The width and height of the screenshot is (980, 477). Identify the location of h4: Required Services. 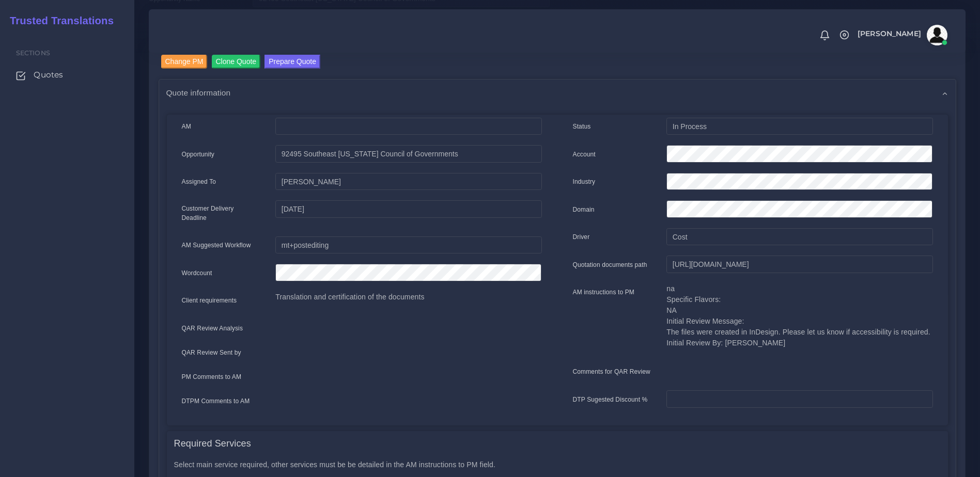
(212, 444).